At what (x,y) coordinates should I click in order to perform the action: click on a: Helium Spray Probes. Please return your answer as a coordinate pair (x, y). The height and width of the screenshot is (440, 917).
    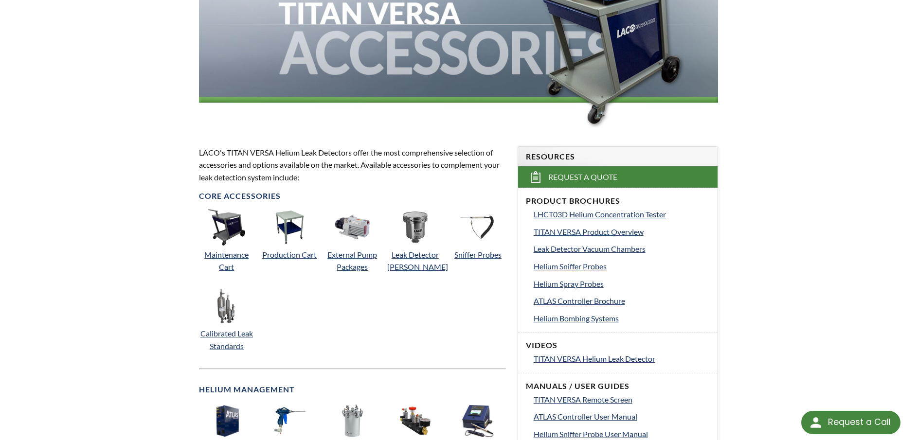
    Looking at the image, I should click on (622, 284).